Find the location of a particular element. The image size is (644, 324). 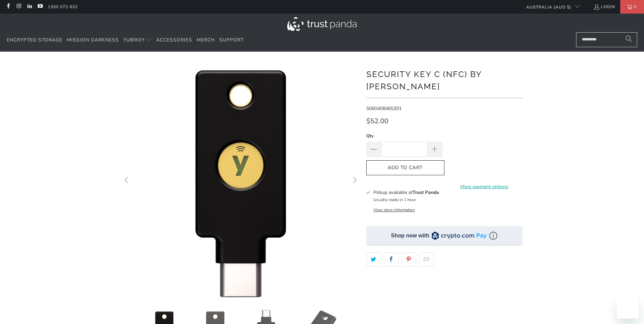

button: Next is located at coordinates (355, 181).